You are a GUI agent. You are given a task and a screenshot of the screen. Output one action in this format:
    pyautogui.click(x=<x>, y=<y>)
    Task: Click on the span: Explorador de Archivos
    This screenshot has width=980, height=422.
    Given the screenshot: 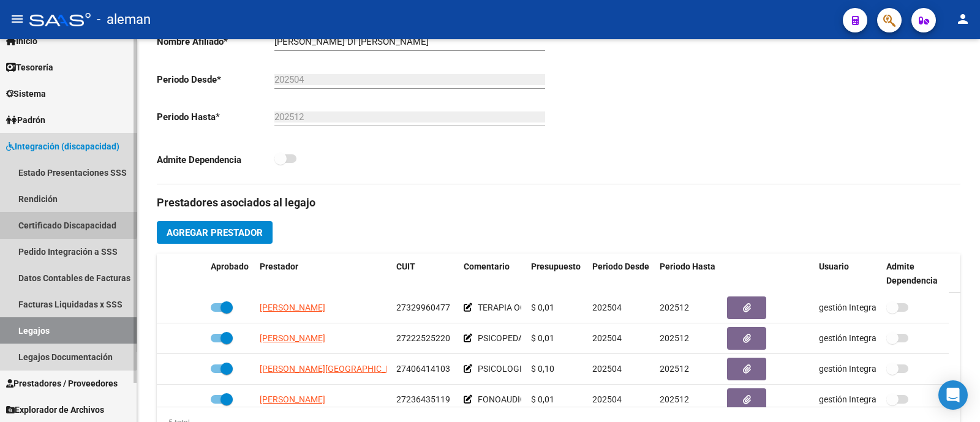 What is the action you would take?
    pyautogui.click(x=55, y=410)
    